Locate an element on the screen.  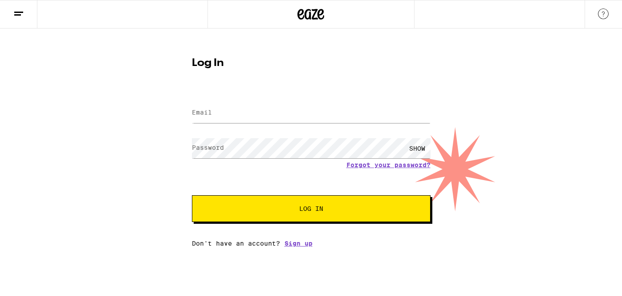
span: Log In is located at coordinates (311, 208).